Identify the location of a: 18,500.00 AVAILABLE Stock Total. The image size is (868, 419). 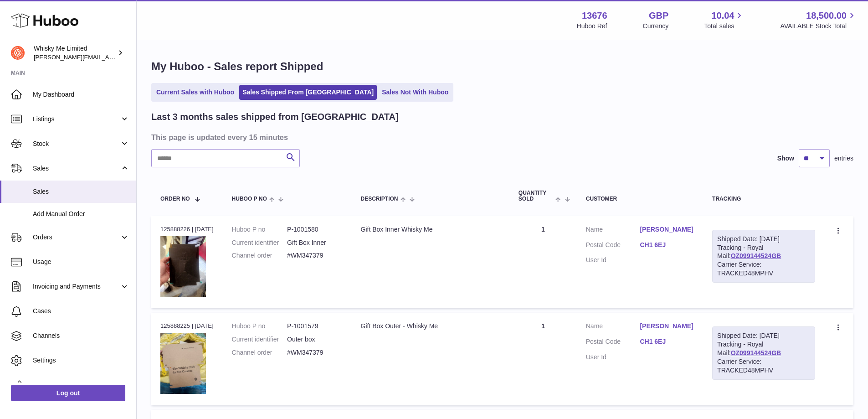
(819, 20).